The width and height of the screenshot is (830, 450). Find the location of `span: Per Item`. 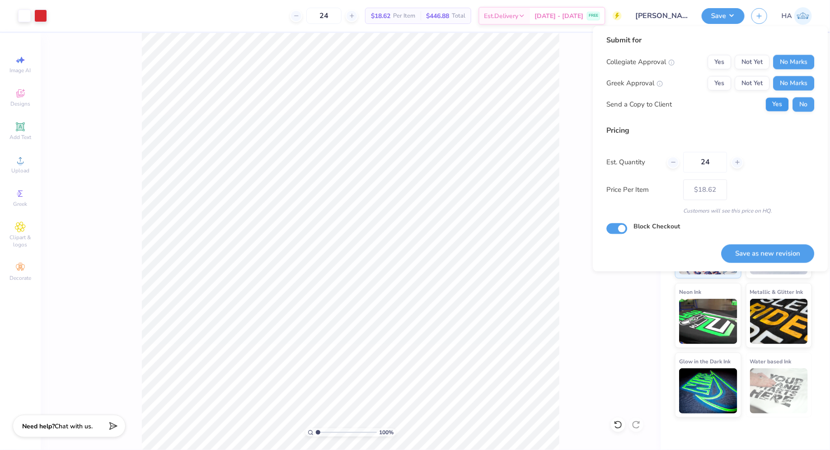

span: Per Item is located at coordinates (404, 16).